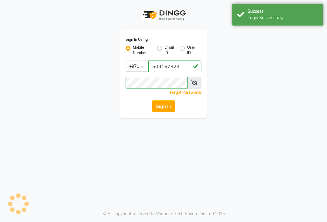 Image resolution: width=327 pixels, height=222 pixels. What do you see at coordinates (164, 106) in the screenshot?
I see `button: Sign In` at bounding box center [164, 106].